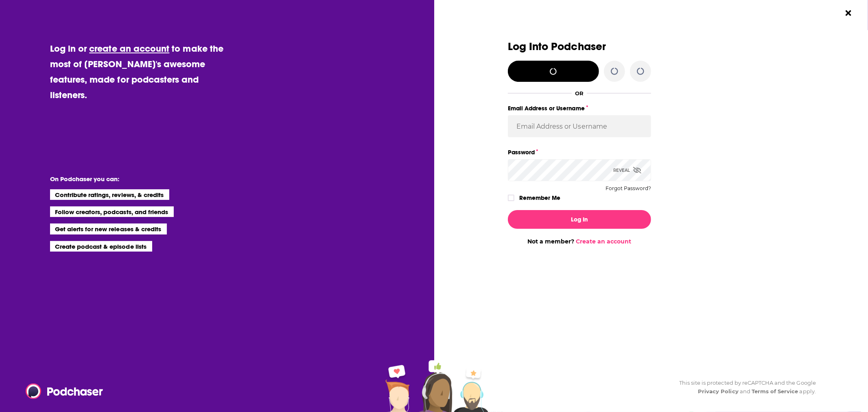 The width and height of the screenshot is (868, 412). I want to click on div: This site is protected by reCAPTCHA and the Google and apply., so click(744, 387).